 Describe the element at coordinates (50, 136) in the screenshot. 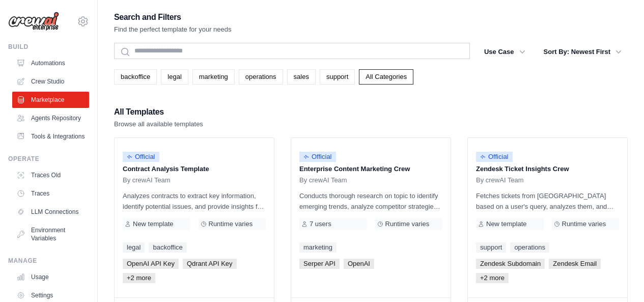

I see `a: Tools & Integrations` at that location.